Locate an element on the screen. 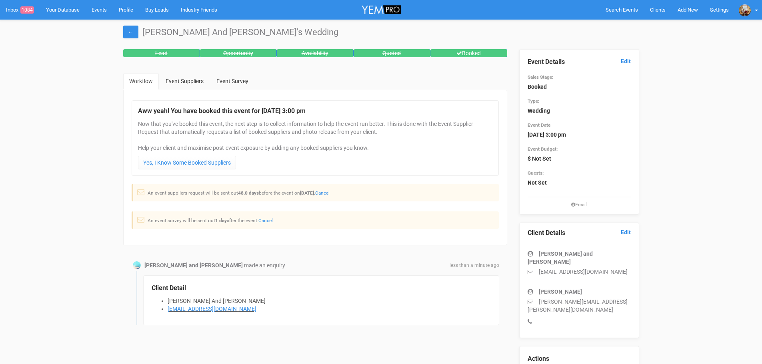  span: made an enquiry is located at coordinates (264, 265).